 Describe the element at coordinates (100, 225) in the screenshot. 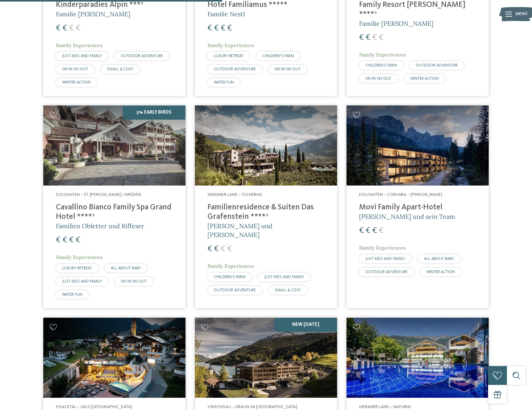

I see `span: Familien Obletter und Riffeser` at that location.